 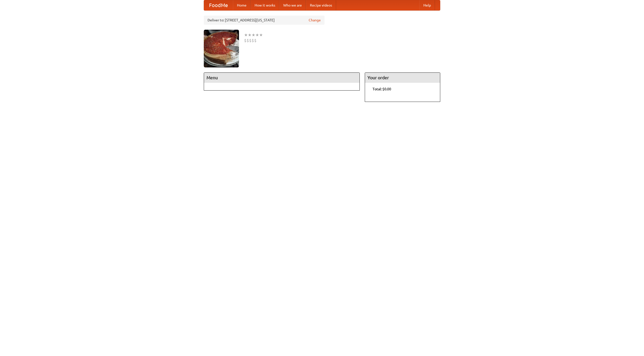 What do you see at coordinates (315, 20) in the screenshot?
I see `a: Change` at bounding box center [315, 20].